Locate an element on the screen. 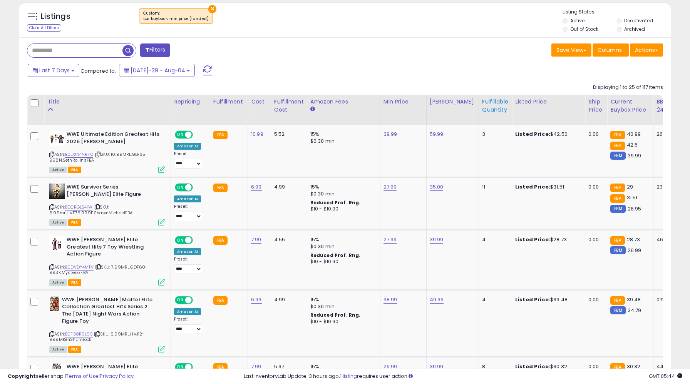 The height and width of the screenshot is (384, 690). a: 38.99 is located at coordinates (390, 300).